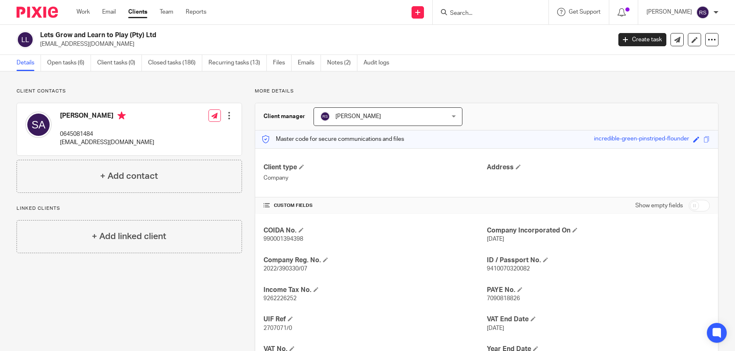  What do you see at coordinates (129, 176) in the screenshot?
I see `h4: + Add contact` at bounding box center [129, 176].